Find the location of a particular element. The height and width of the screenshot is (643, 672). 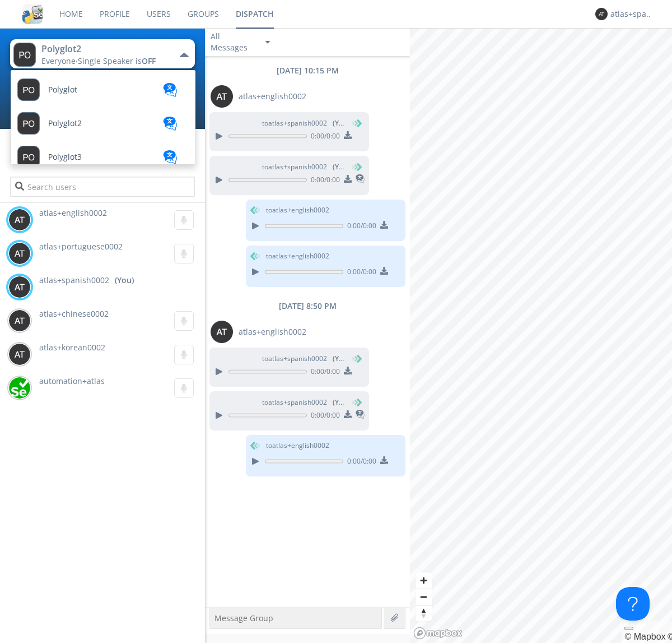

div: All Messages is located at coordinates (233, 42).